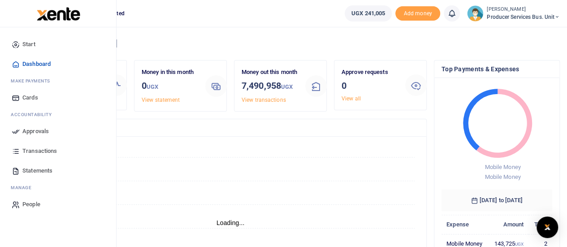 The image size is (567, 247). I want to click on span: Cards, so click(30, 98).